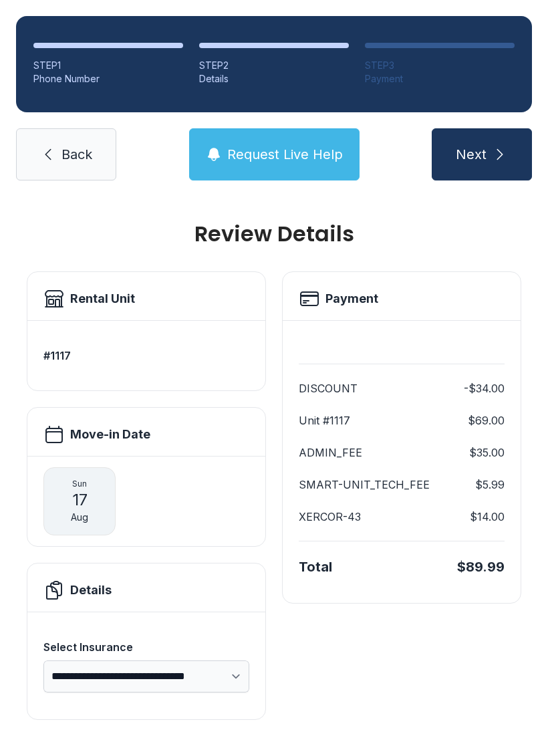 The width and height of the screenshot is (548, 756). I want to click on div: $89.99, so click(480, 567).